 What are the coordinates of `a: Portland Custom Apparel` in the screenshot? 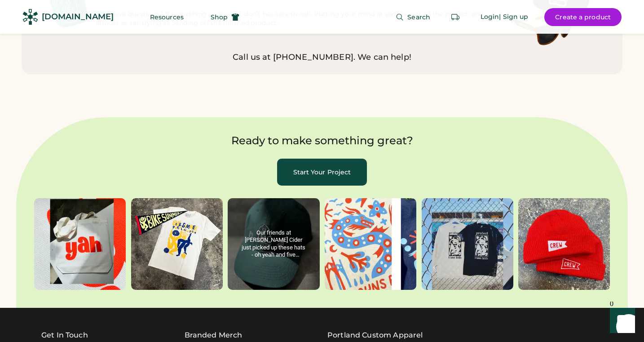 It's located at (375, 336).